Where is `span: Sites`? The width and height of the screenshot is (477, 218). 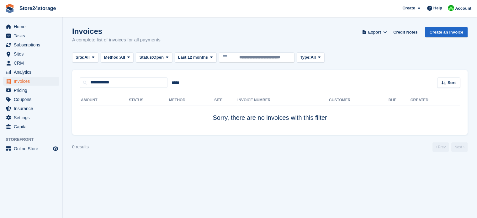 span: Sites is located at coordinates (33, 54).